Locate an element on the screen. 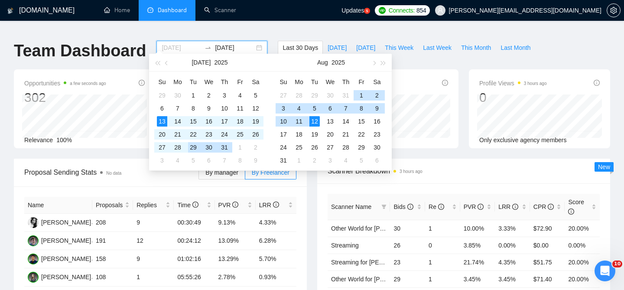  td: 2025-07-12 is located at coordinates (256, 108).